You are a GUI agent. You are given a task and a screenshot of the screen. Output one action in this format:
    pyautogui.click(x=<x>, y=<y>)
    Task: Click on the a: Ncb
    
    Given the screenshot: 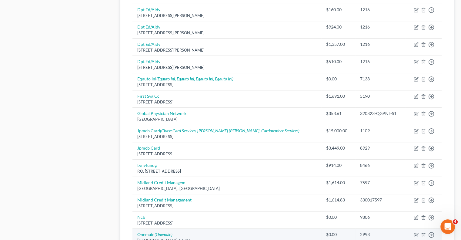 What is the action you would take?
    pyautogui.click(x=141, y=217)
    